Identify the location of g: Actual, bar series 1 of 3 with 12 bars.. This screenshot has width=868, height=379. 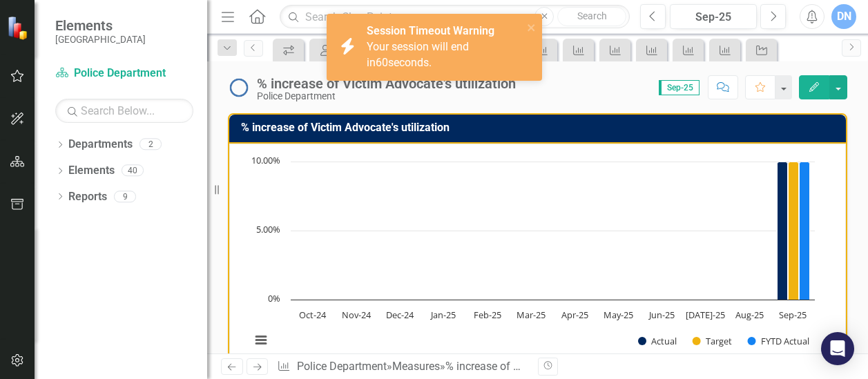
(550, 231).